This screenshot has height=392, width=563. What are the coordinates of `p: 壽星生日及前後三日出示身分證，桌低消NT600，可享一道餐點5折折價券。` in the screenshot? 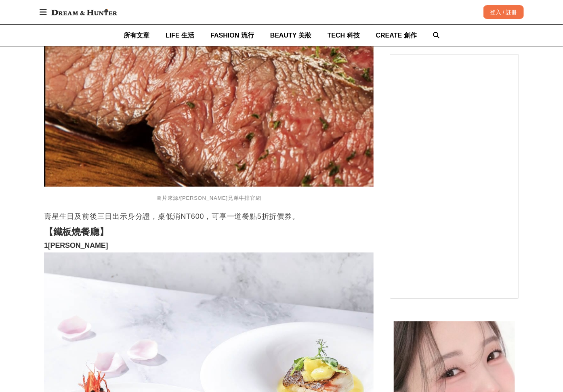 It's located at (209, 217).